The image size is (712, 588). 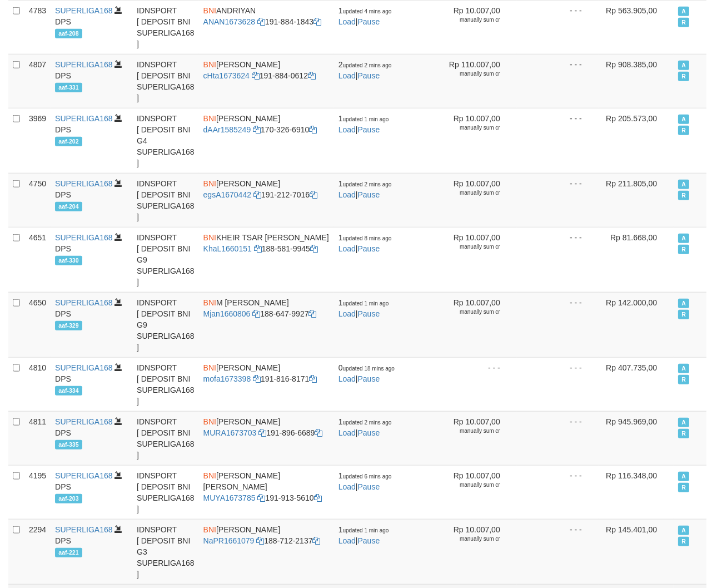 I want to click on td: Rp 407.735,00, so click(x=636, y=383).